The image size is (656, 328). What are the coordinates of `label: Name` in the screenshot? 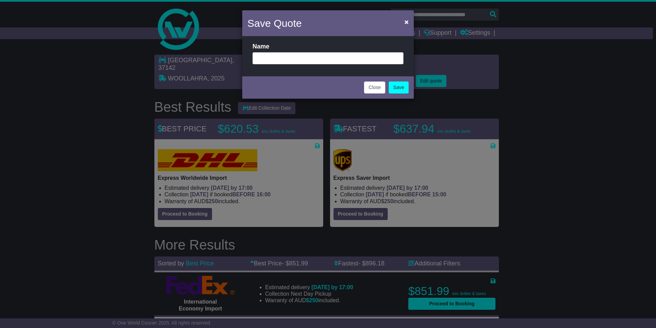 It's located at (261, 47).